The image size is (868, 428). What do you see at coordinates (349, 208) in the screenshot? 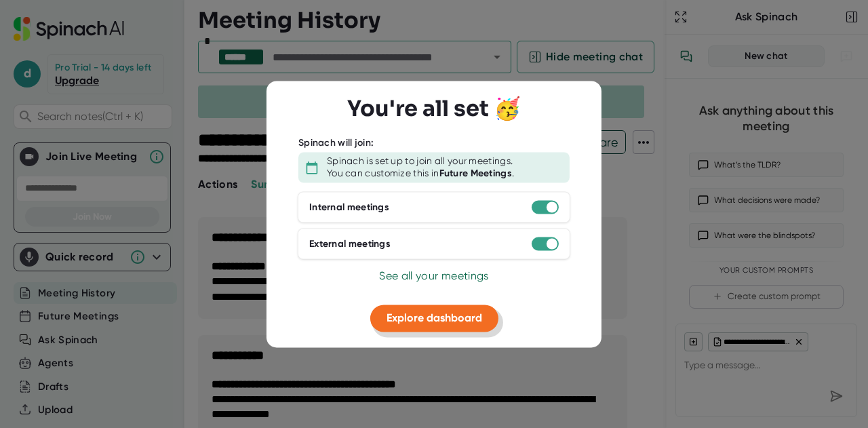
I see `div: Internal meetings` at bounding box center [349, 208].